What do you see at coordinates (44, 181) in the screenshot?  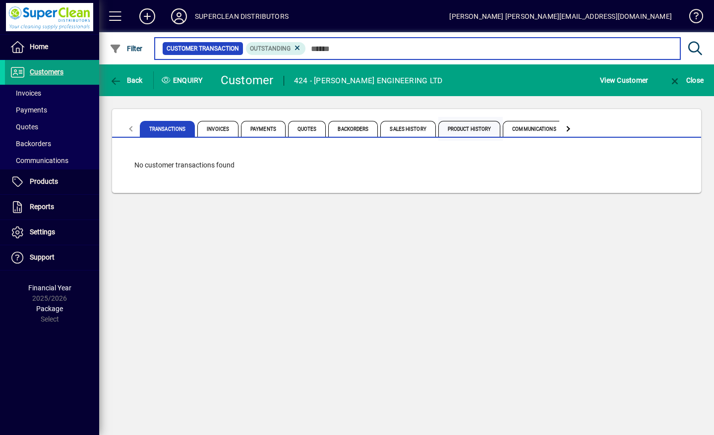 I see `span: Products` at bounding box center [44, 181].